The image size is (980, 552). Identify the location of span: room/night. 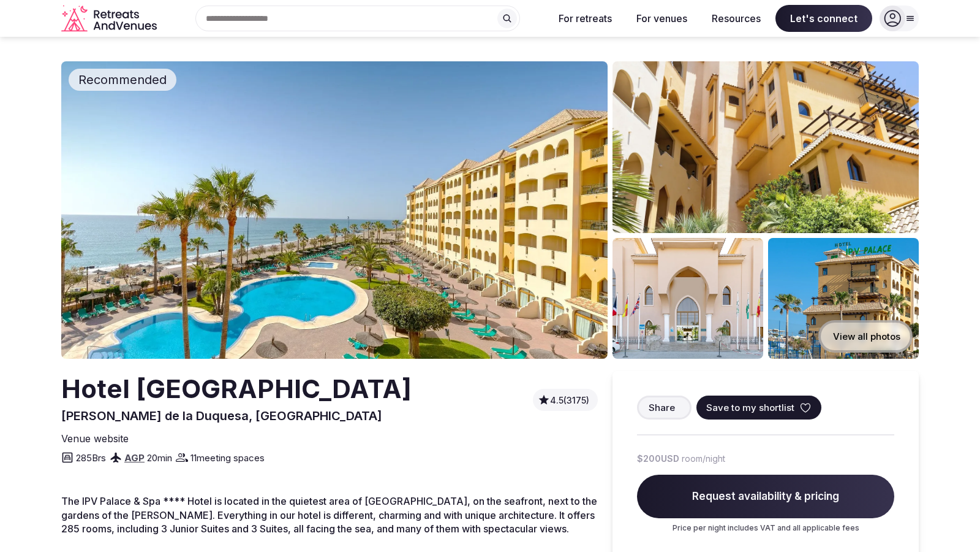
(704, 459).